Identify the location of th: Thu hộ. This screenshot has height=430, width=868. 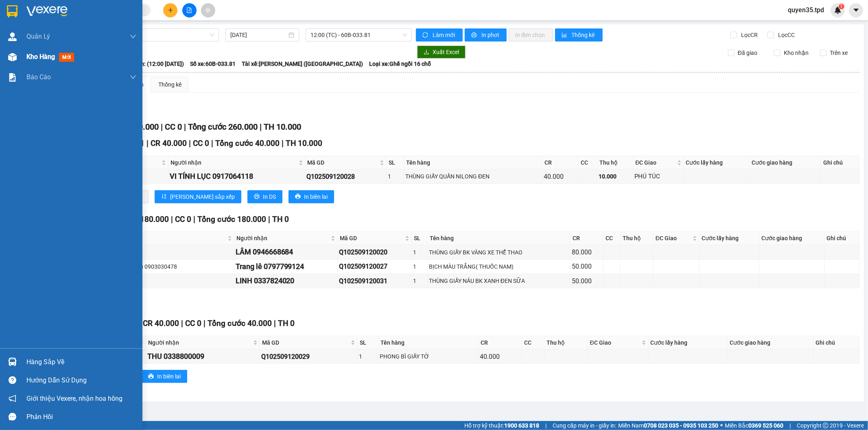
(636, 238).